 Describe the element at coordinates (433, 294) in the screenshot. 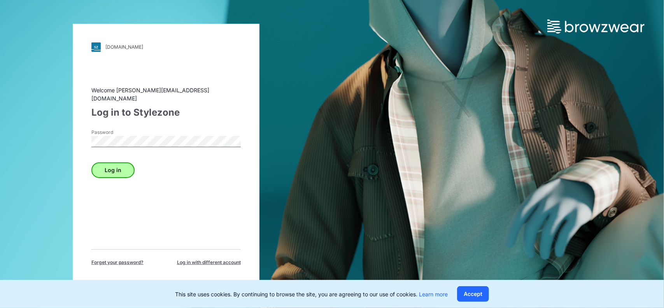

I see `a: Learn more` at that location.